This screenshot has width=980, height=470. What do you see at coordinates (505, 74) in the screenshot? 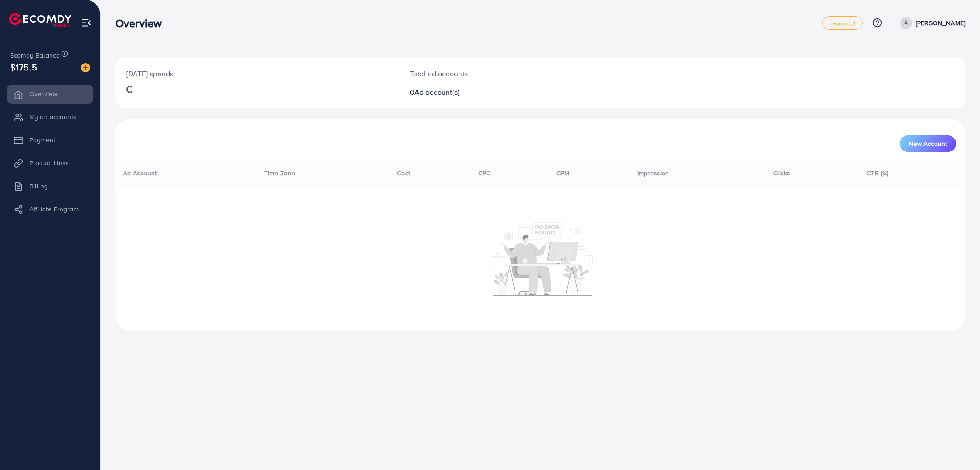
I see `p: Total ad accounts` at bounding box center [505, 74].